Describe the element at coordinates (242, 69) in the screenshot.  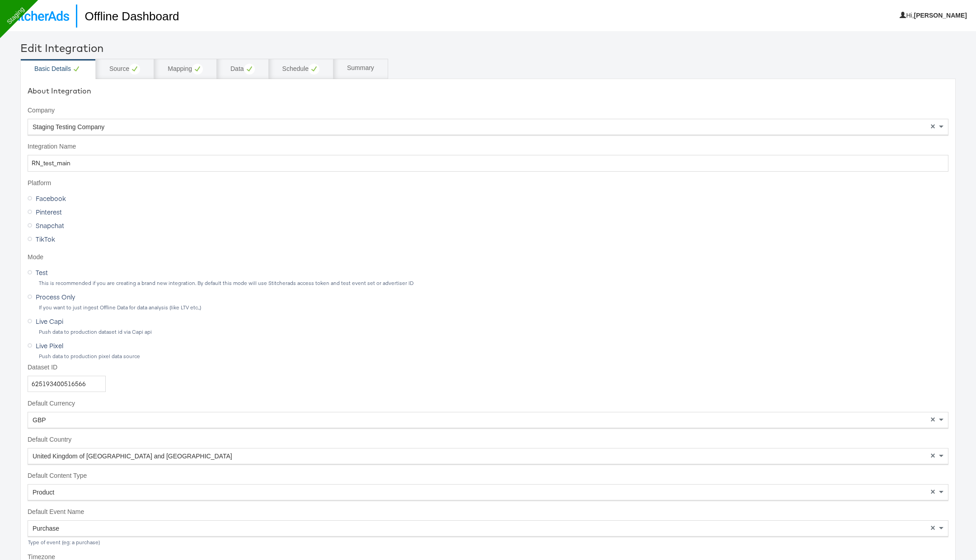
I see `div: Data` at that location.